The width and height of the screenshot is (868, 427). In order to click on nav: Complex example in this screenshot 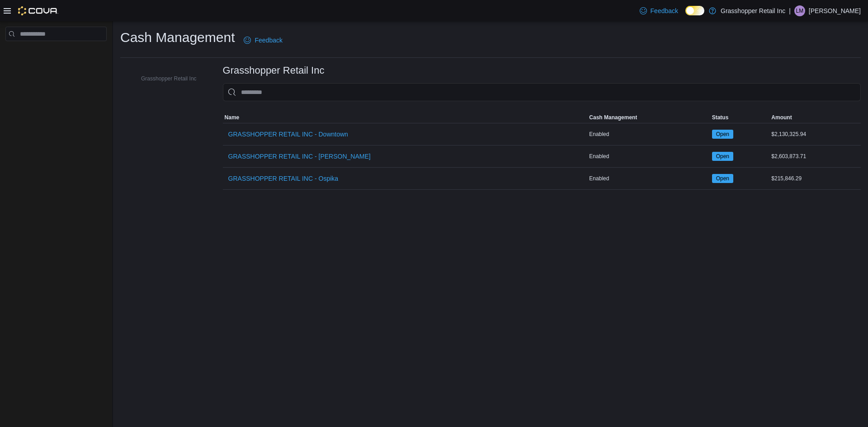, I will do `click(56, 54)`.